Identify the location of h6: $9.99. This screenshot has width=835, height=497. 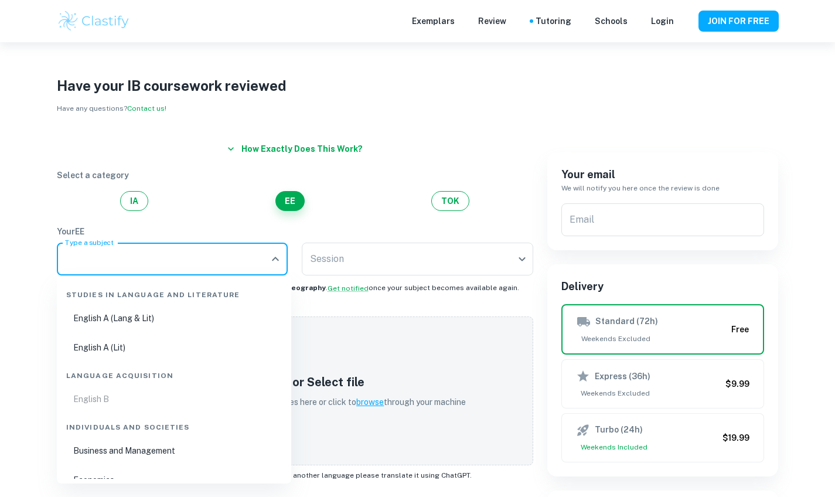
(737, 384).